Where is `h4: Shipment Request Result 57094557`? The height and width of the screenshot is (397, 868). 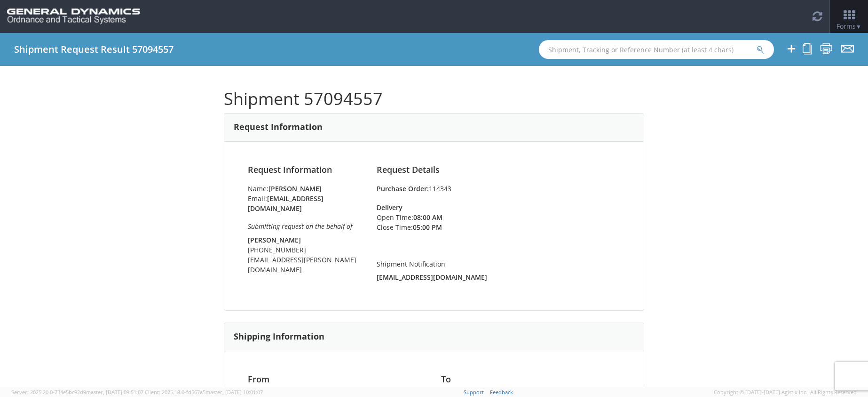 h4: Shipment Request Result 57094557 is located at coordinates (94, 49).